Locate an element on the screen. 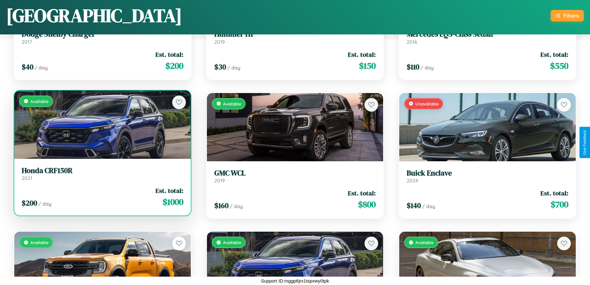 This screenshot has width=590, height=285. span: $ 150 is located at coordinates (367, 66).